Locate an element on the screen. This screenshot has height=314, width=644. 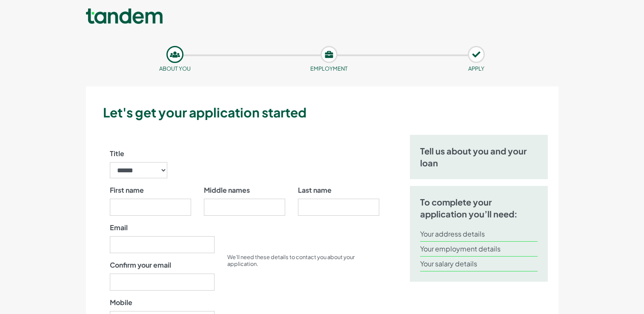
h5: To complete your application you’ll need: is located at coordinates (480, 208).